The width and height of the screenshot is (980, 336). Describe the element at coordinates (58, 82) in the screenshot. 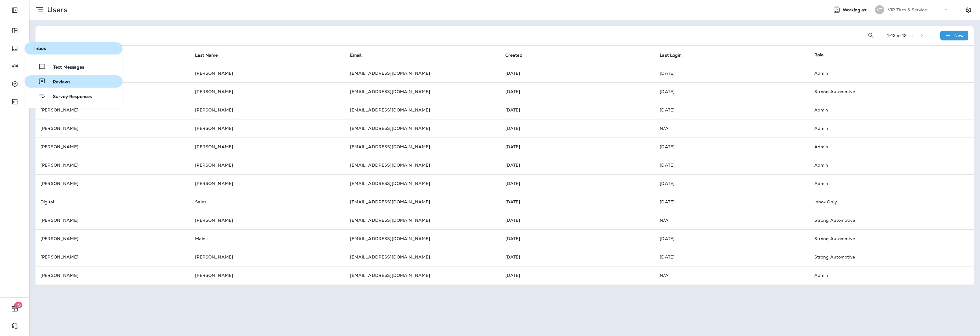

I see `span: Reviews` at that location.